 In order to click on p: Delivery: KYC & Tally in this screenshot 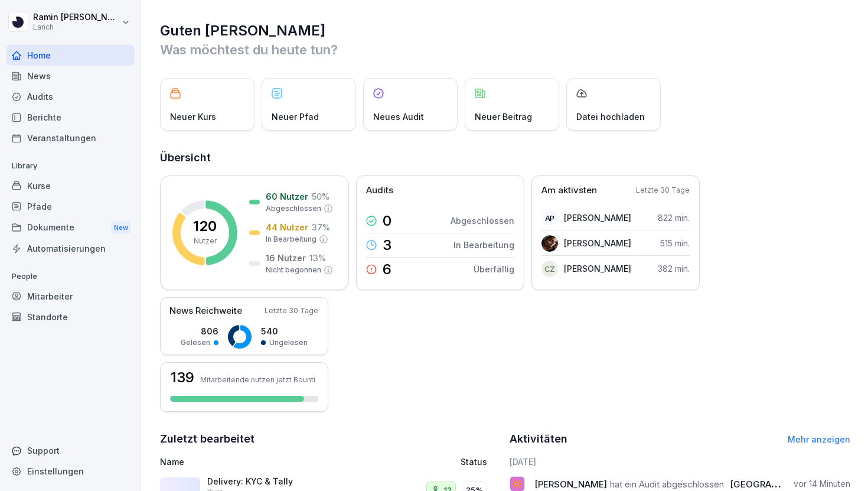, I will do `click(266, 481)`.